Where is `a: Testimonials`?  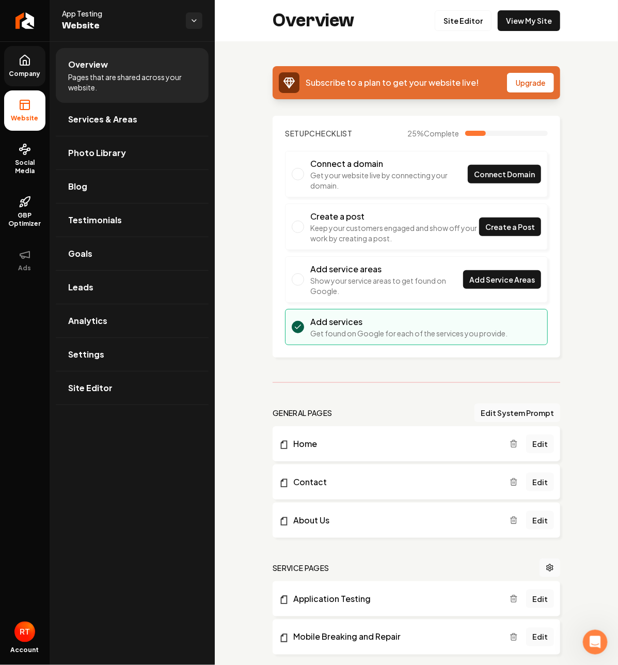
a: Testimonials is located at coordinates (132, 220).